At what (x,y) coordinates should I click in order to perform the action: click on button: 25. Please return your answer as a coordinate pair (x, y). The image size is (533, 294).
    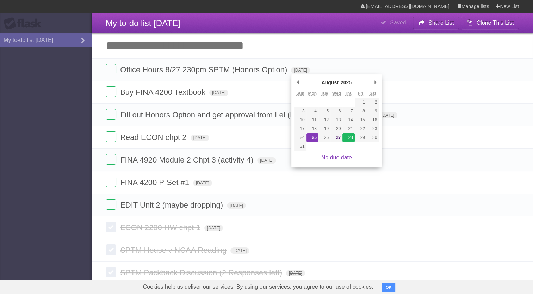
    Looking at the image, I should click on (313, 137).